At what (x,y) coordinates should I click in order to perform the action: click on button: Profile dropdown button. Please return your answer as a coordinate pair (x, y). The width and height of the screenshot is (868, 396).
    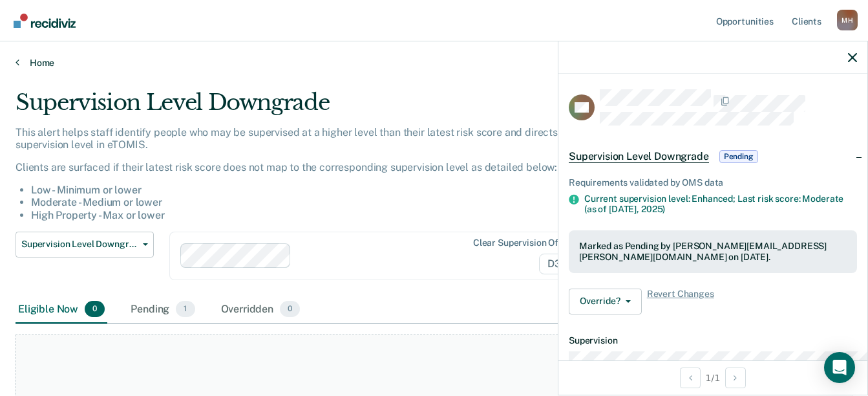
    Looking at the image, I should click on (847, 20).